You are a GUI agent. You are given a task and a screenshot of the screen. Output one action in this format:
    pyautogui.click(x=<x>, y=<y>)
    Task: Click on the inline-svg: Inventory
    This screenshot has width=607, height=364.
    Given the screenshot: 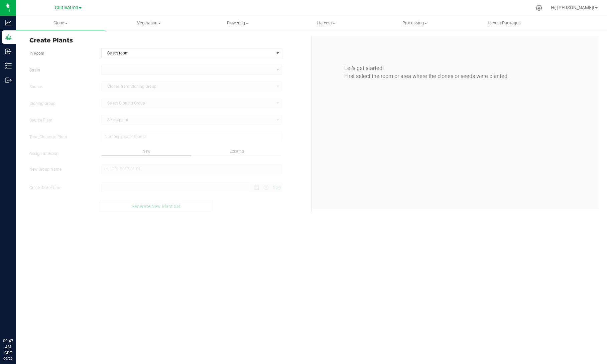 What is the action you would take?
    pyautogui.click(x=8, y=66)
    